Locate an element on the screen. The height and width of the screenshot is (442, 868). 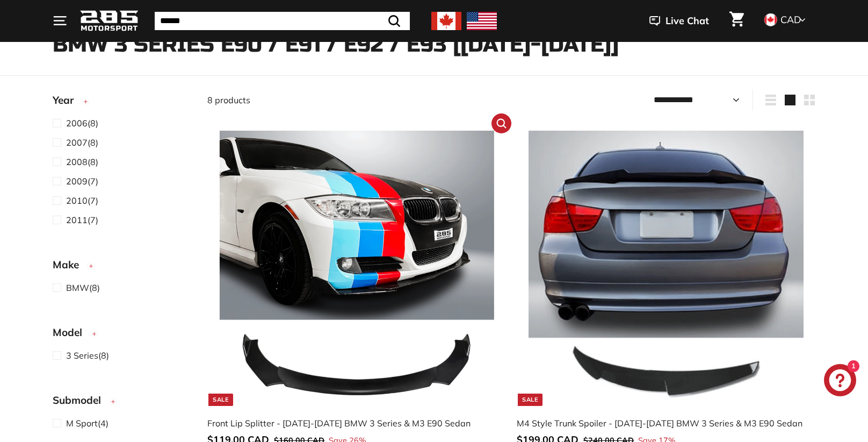
span: Year is located at coordinates (67, 100).